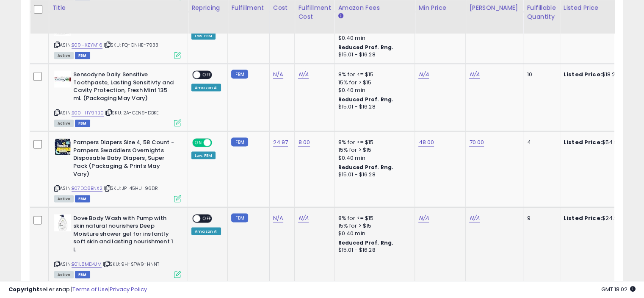 The height and width of the screenshot is (298, 644). What do you see at coordinates (131, 264) in the screenshot?
I see `span: | SKU: 9H-STW9-HNNT` at bounding box center [131, 264].